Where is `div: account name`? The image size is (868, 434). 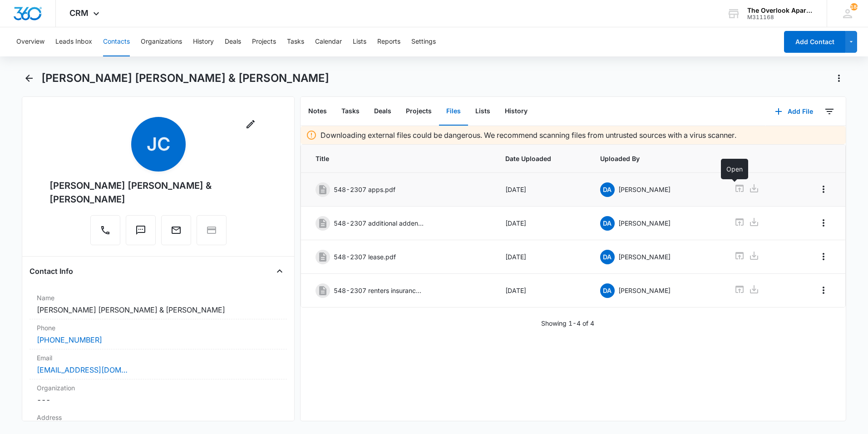 div: account name is located at coordinates (781, 10).